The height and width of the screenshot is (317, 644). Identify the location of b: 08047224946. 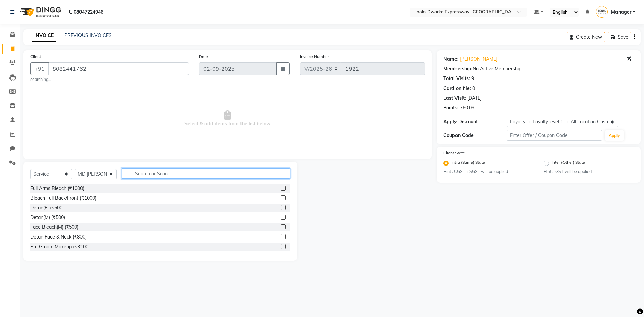
(88, 12).